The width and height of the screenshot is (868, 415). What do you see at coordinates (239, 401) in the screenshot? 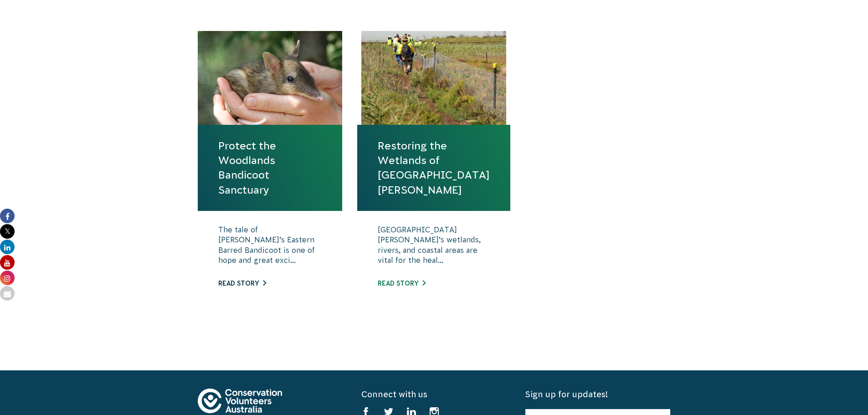
I see `img: logo-footer.svg` at bounding box center [239, 401].